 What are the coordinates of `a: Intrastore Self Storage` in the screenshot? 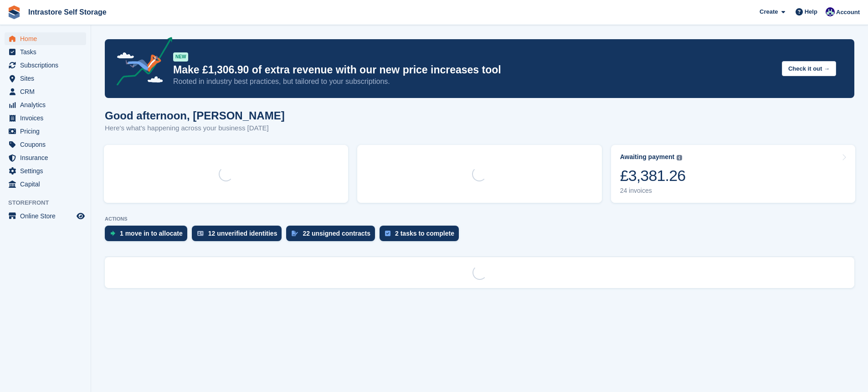 It's located at (68, 11).